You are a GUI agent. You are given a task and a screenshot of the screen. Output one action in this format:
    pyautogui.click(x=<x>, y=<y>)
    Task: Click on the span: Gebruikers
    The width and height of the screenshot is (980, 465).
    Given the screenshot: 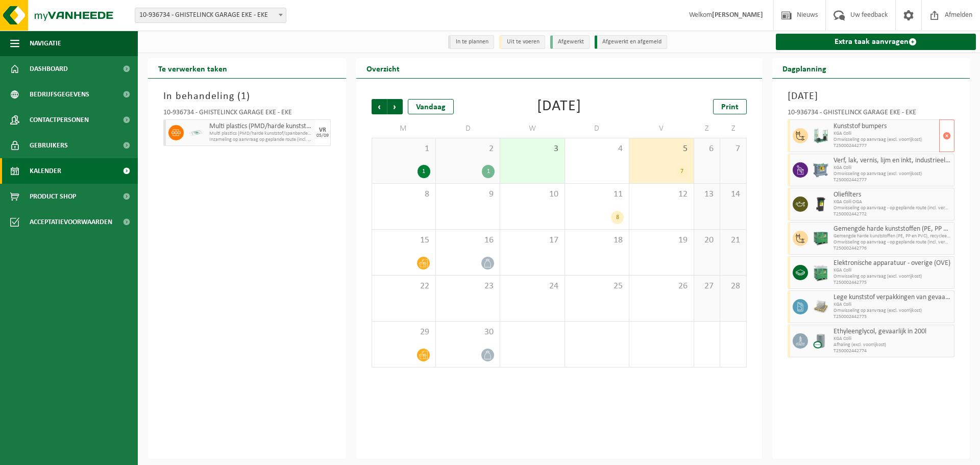 What is the action you would take?
    pyautogui.click(x=49, y=146)
    